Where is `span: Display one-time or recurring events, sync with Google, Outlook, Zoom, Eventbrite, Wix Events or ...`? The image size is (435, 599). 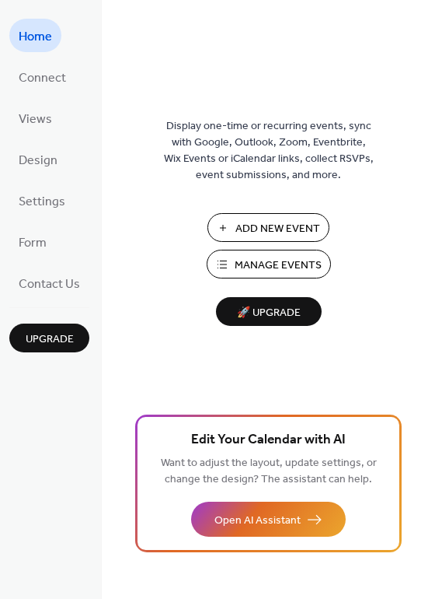
span: Display one-time or recurring events, sync with Google, Outlook, Zoom, Eventbrite, Wix Events or ... is located at coordinates (269, 151).